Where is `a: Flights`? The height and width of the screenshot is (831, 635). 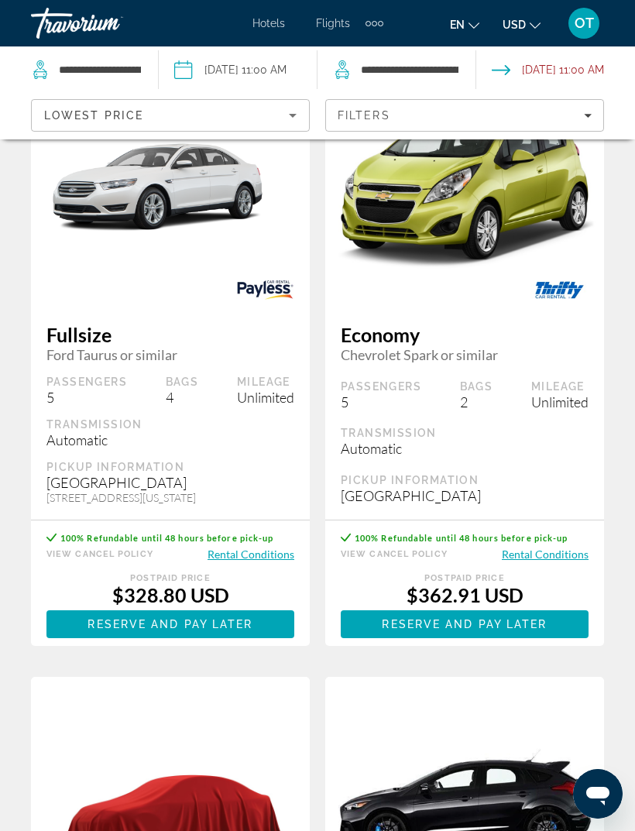
a: Flights is located at coordinates (333, 23).